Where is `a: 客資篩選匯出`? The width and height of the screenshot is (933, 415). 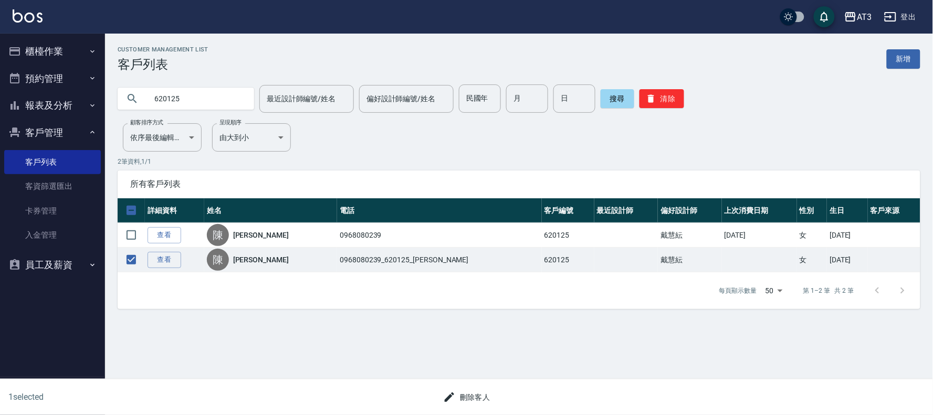 a: 客資篩選匯出 is located at coordinates (53, 186).